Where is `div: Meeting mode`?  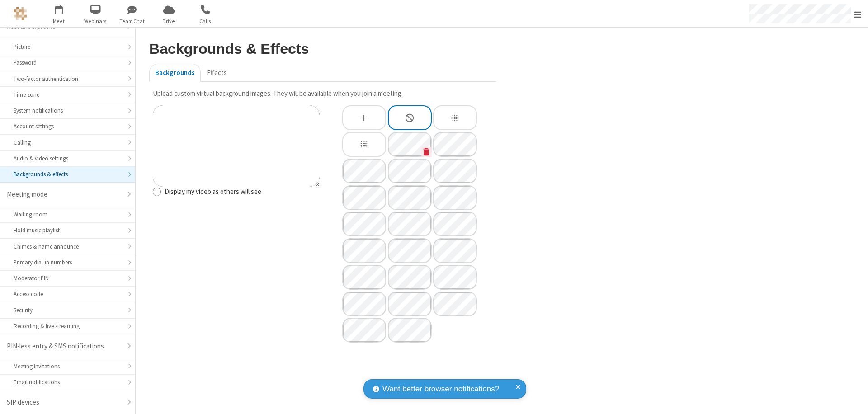
div: Meeting mode is located at coordinates (64, 194).